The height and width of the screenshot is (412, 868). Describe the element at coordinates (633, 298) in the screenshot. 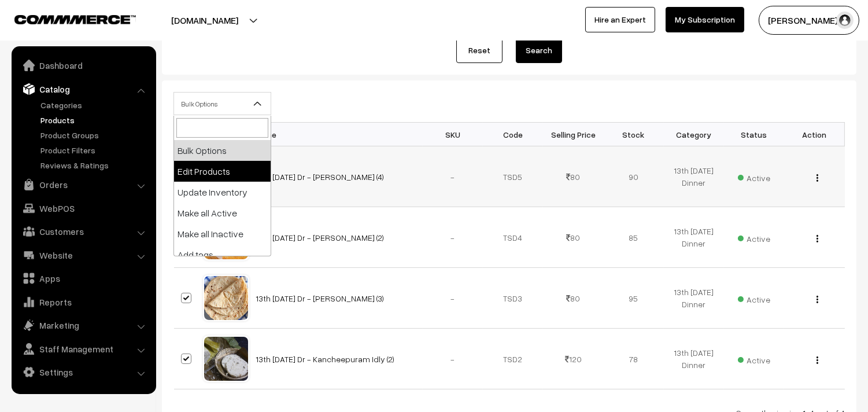

I see `td: 95` at that location.